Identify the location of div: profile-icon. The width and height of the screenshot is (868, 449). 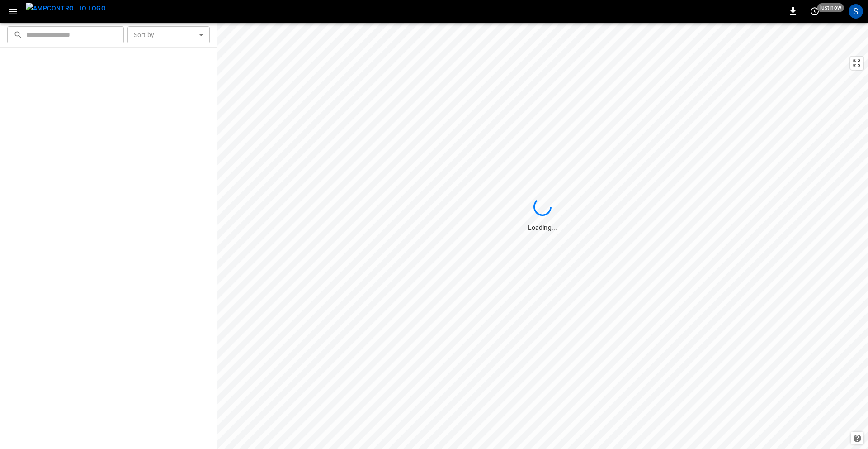
(856, 11).